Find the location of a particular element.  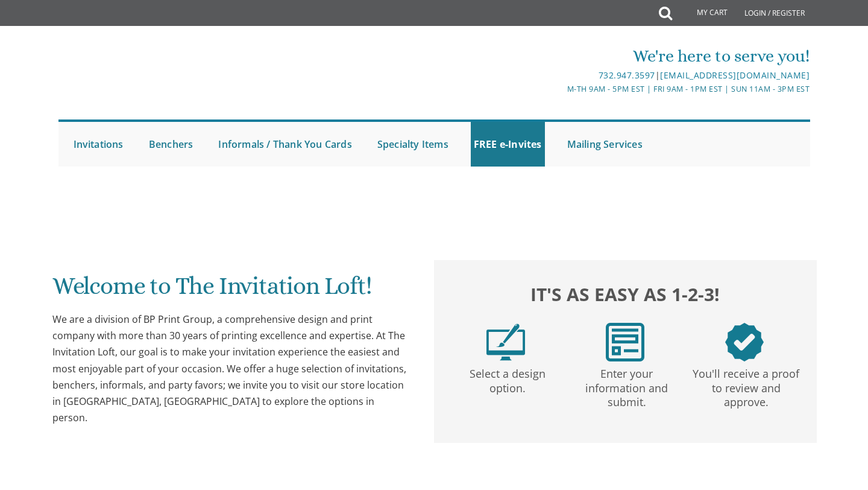

p: Select a design option. is located at coordinates (507, 378).